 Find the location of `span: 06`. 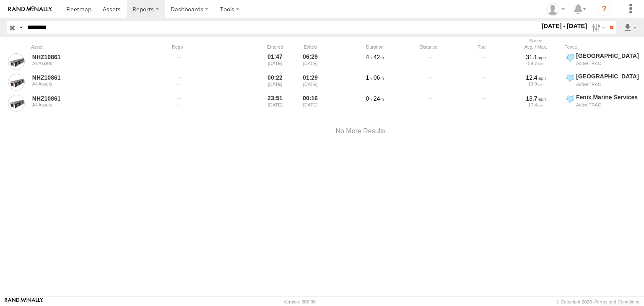

span: 06 is located at coordinates (378, 78).